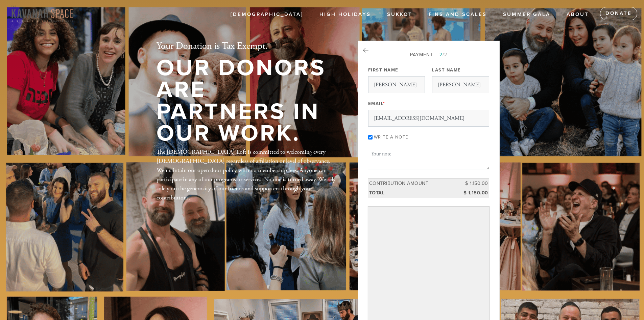 This screenshot has width=644, height=320. What do you see at coordinates (391, 137) in the screenshot?
I see `label: Write a note` at bounding box center [391, 137].